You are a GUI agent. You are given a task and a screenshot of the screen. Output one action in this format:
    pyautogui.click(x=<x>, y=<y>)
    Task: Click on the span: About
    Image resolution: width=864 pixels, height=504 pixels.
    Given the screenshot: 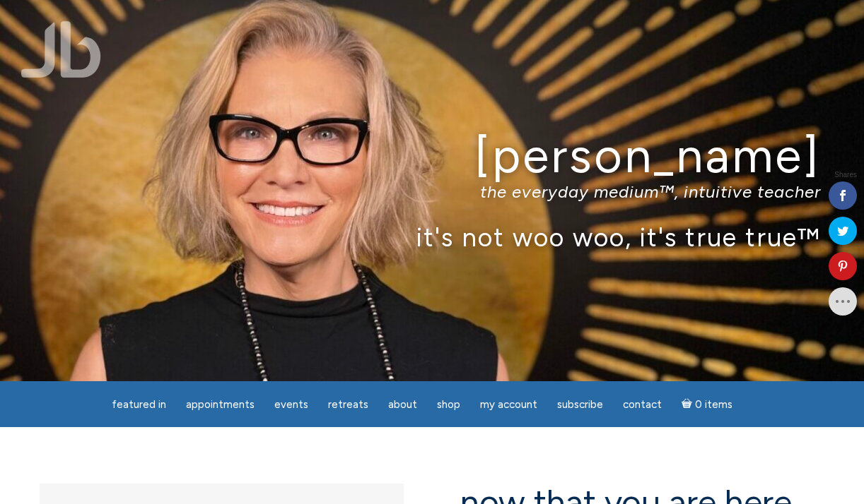 What is the action you would take?
    pyautogui.click(x=403, y=404)
    